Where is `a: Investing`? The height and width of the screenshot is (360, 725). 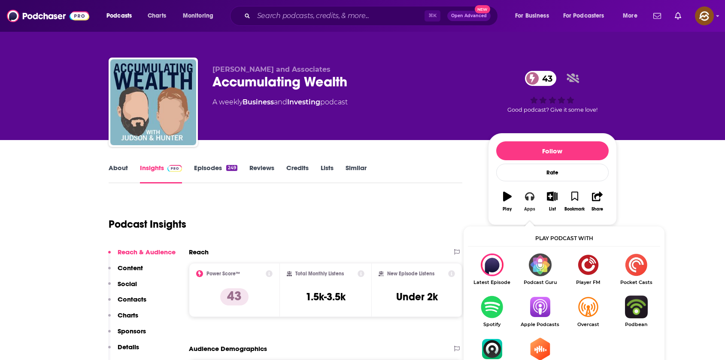
a: Investing is located at coordinates (304, 102).